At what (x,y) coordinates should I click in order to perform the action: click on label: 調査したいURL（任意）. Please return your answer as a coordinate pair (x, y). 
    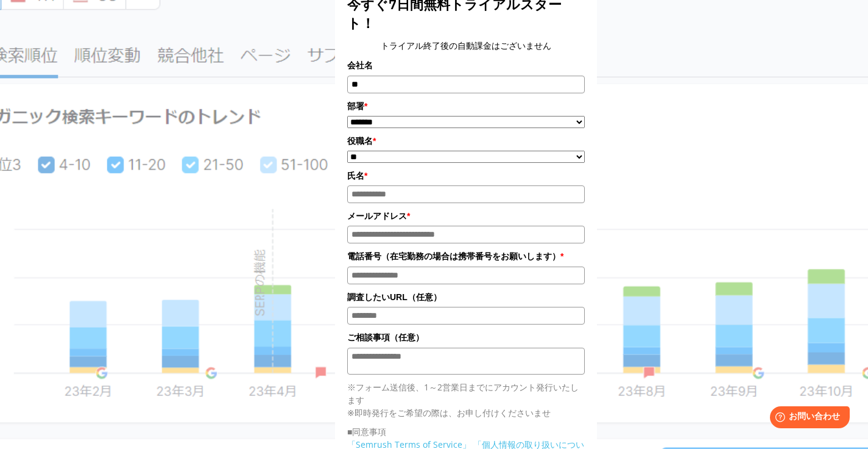
    Looking at the image, I should click on (466, 297).